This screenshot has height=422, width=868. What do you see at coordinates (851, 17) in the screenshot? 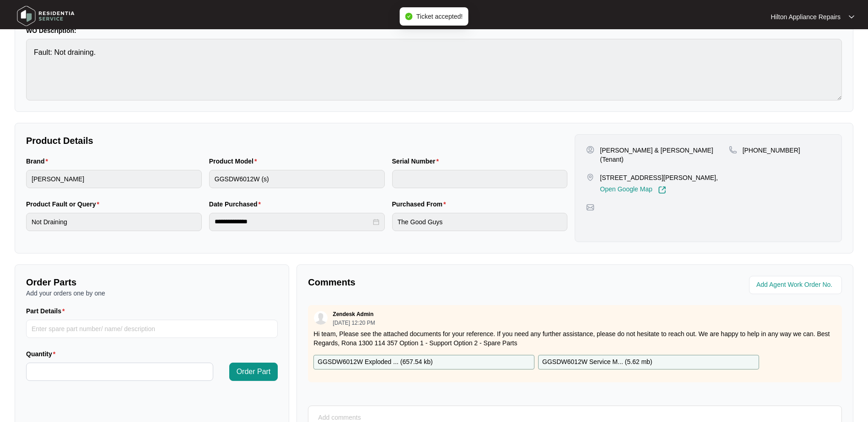
I see `img: dropdown arrow` at bounding box center [851, 17].